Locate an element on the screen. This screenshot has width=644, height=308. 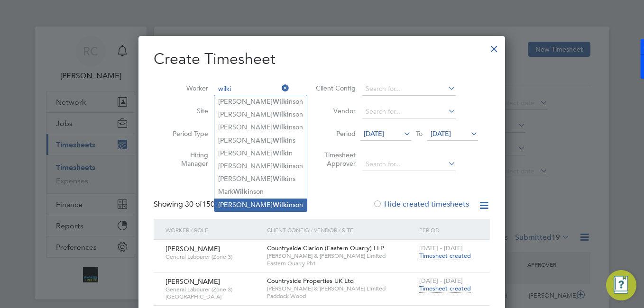
label: Site is located at coordinates (187, 111).